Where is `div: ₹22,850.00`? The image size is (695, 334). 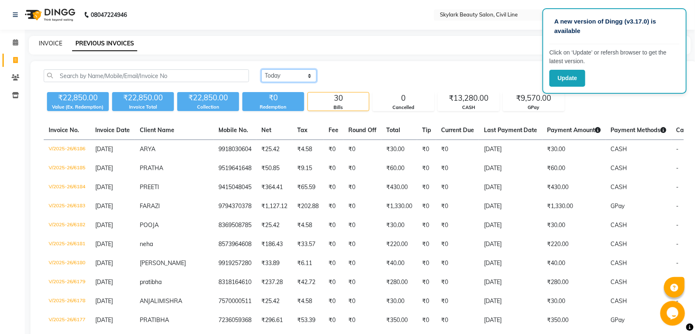 div: ₹22,850.00 is located at coordinates (143, 98).